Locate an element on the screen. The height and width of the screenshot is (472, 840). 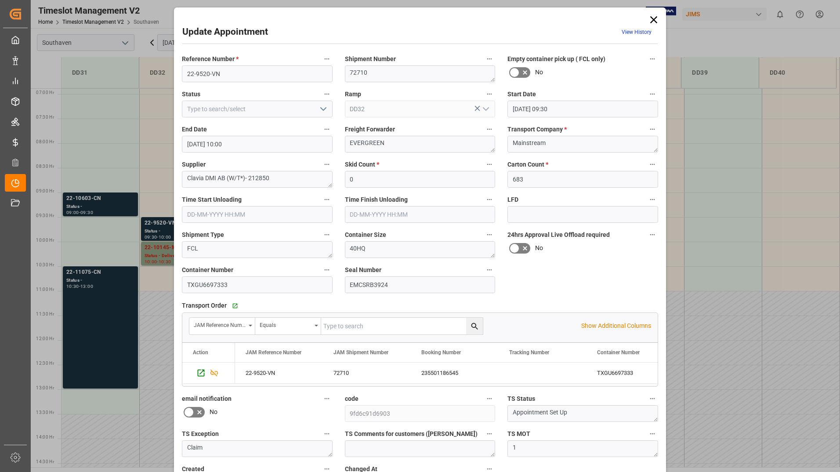
button: TS MOT is located at coordinates (652, 434).